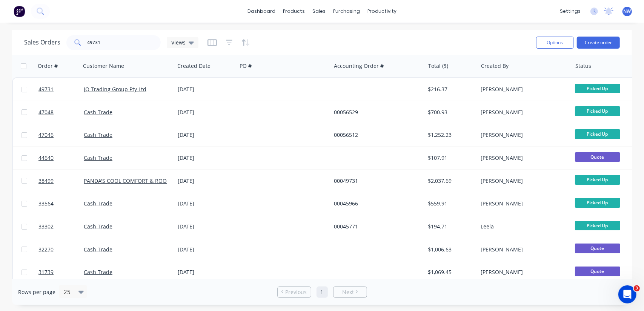 This screenshot has height=311, width=644. I want to click on span: 47048, so click(46, 112).